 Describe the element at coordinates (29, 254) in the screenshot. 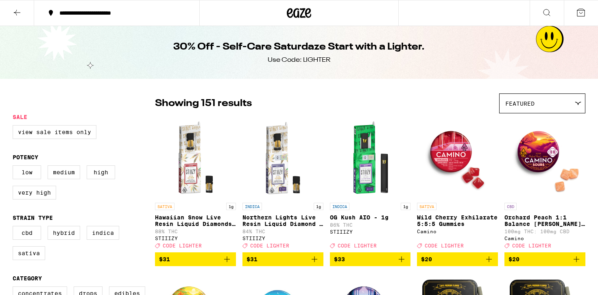

I see `label: Sativa` at that location.